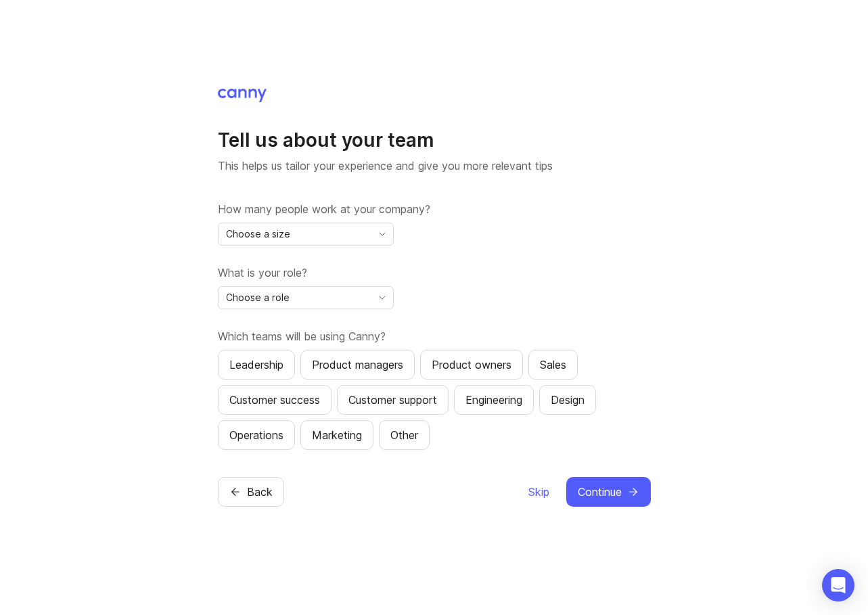 The width and height of the screenshot is (868, 615). I want to click on button: Product owners, so click(471, 365).